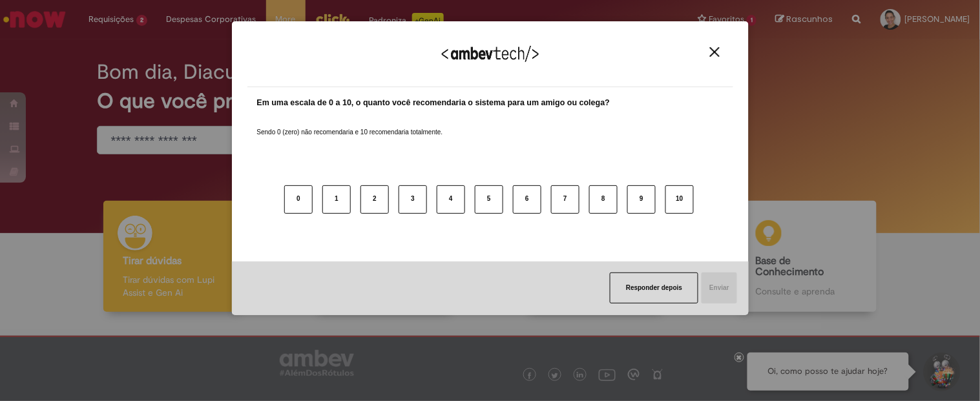 Image resolution: width=980 pixels, height=401 pixels. Describe the element at coordinates (491, 54) in the screenshot. I see `img: Logo Ambevtech` at that location.